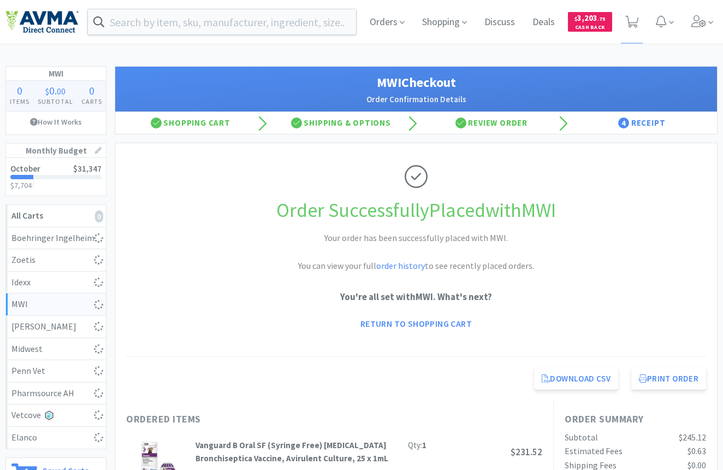 The height and width of the screenshot is (470, 723). What do you see at coordinates (56, 349) in the screenshot?
I see `a: Midwest` at bounding box center [56, 349].